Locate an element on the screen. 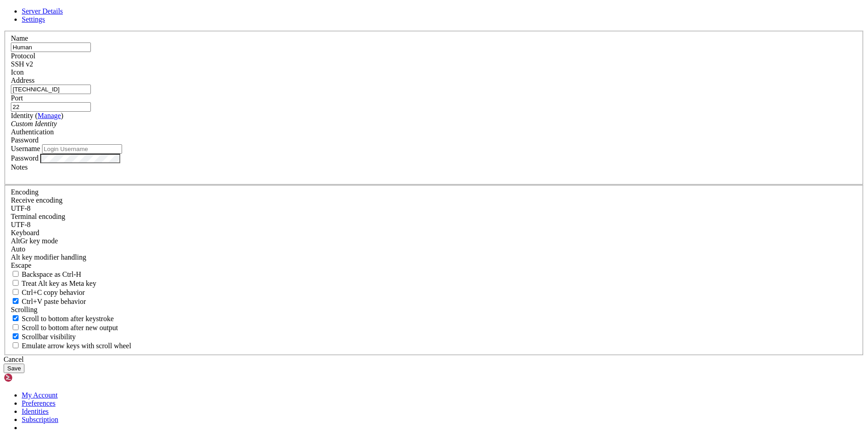 The width and height of the screenshot is (868, 431). span: Backspace as Ctrl-H is located at coordinates (52, 274).